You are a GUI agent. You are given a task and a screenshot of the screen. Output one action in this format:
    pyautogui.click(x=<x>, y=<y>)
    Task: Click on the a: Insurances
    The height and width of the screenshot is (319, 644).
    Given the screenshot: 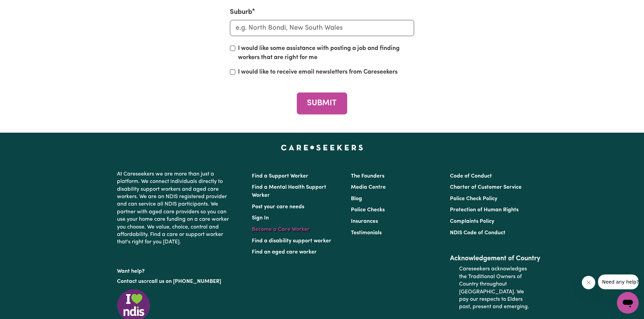 What is the action you would take?
    pyautogui.click(x=364, y=221)
    